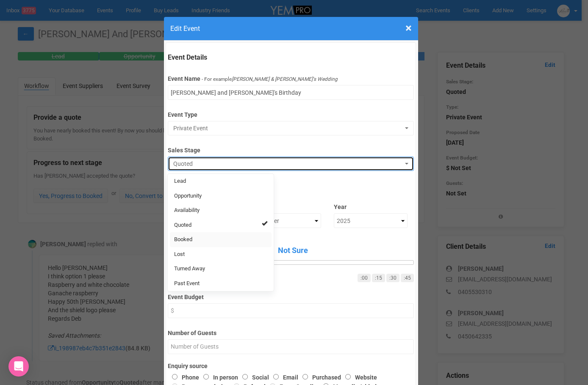 This screenshot has height=385, width=588. What do you see at coordinates (291, 28) in the screenshot?
I see `h4: Edit Event` at bounding box center [291, 28].